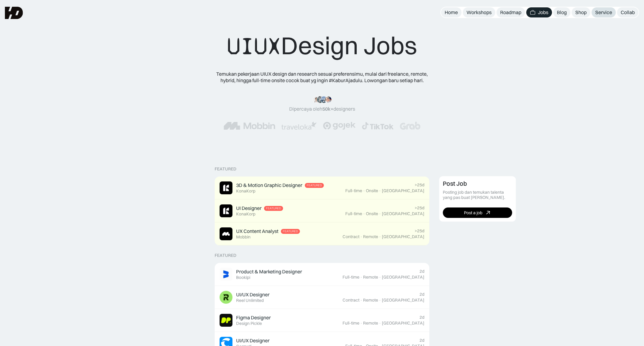 This screenshot has width=644, height=346. What do you see at coordinates (604, 12) in the screenshot?
I see `div: Service` at bounding box center [604, 12].